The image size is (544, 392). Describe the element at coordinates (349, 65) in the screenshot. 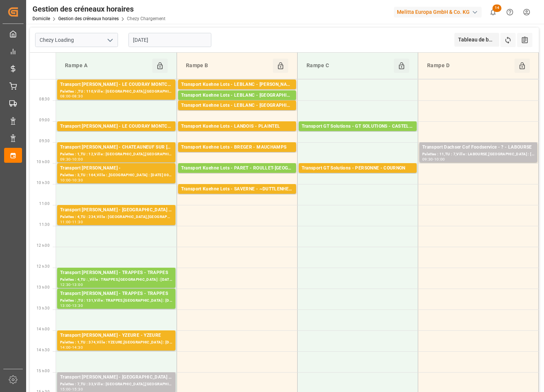

I see `div: Rampe C` at that location.